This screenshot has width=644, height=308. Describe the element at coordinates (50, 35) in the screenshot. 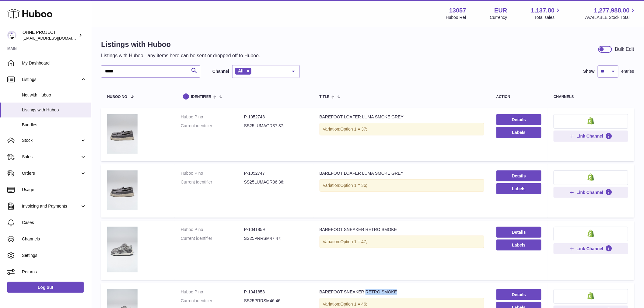

I see `div: OHNE PROJECT` at that location.